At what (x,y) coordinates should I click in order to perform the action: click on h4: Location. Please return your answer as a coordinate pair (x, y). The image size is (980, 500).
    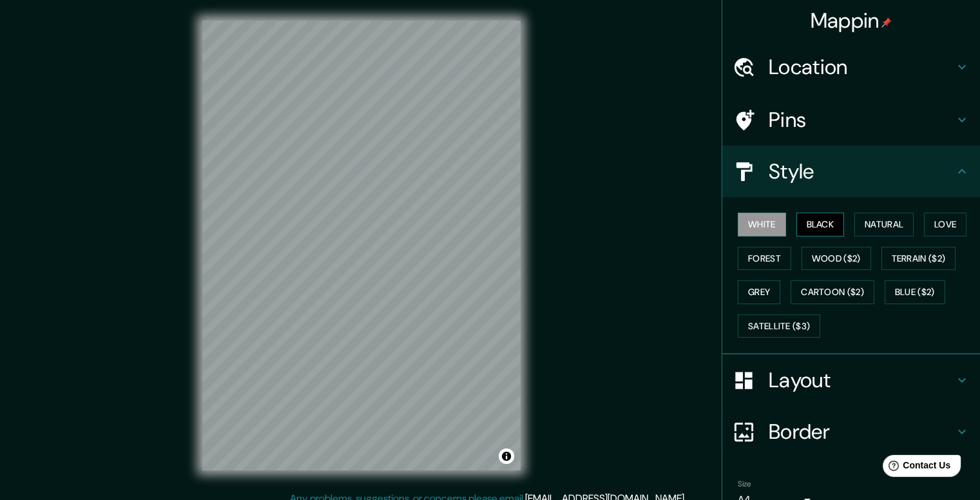
    Looking at the image, I should click on (861, 67).